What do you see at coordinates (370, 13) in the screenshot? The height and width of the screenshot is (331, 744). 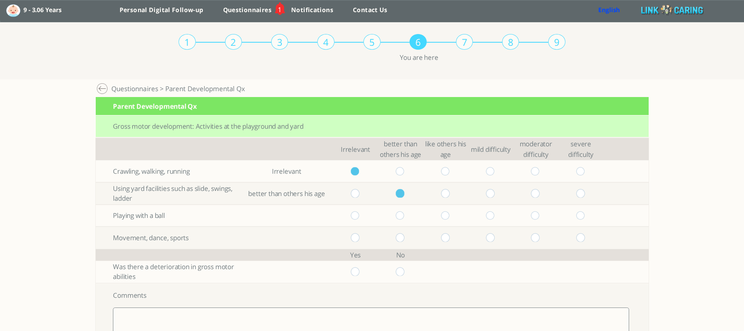 I see `a: Contact Us` at bounding box center [370, 13].